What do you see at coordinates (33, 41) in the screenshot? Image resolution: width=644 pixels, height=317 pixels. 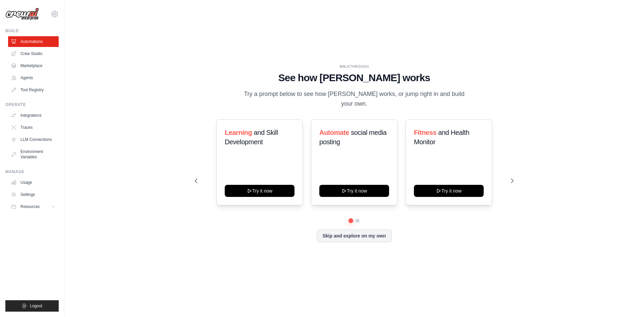 I see `a: Automations` at bounding box center [33, 41].